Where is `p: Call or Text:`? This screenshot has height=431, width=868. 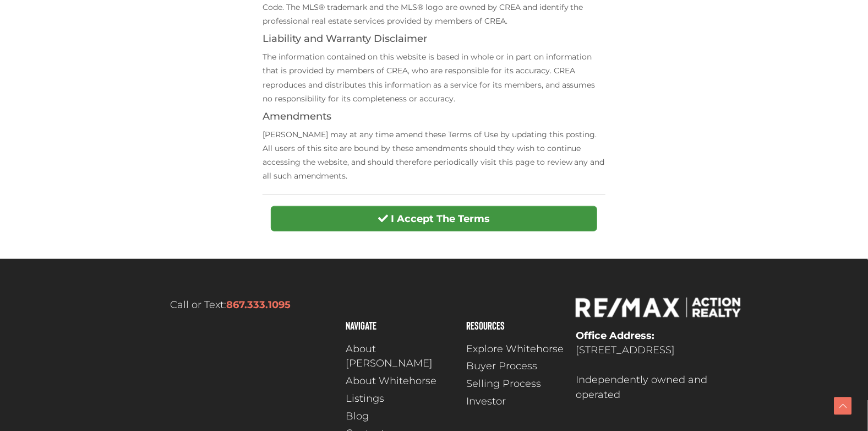 p: Call or Text: is located at coordinates (231, 304).